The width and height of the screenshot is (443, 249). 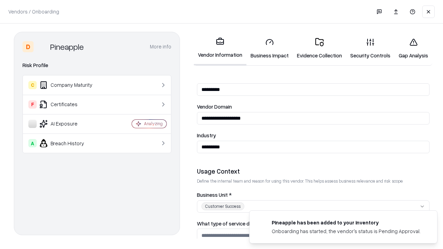 I want to click on button: More info, so click(x=160, y=47).